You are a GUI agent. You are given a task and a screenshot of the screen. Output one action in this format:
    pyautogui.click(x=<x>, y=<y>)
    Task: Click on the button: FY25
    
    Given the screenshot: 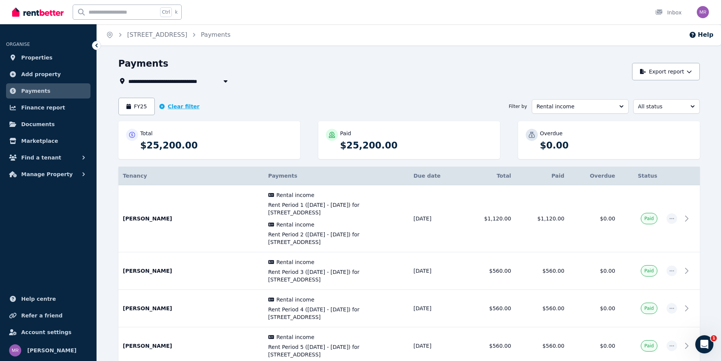 What is the action you would take?
    pyautogui.click(x=137, y=106)
    